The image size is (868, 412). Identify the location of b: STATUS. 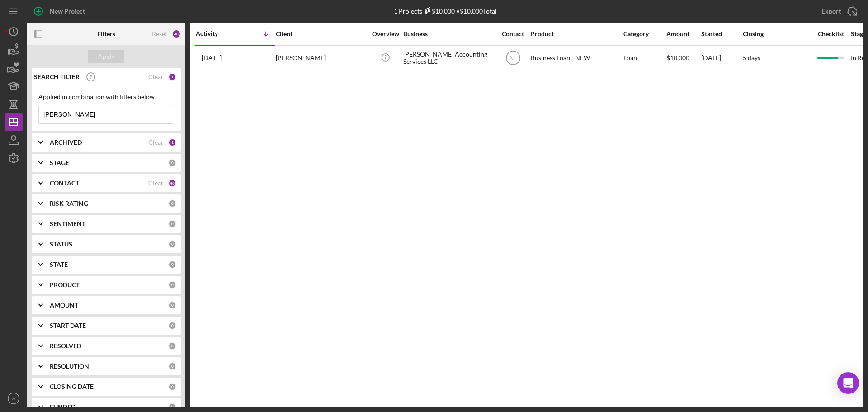
(61, 244).